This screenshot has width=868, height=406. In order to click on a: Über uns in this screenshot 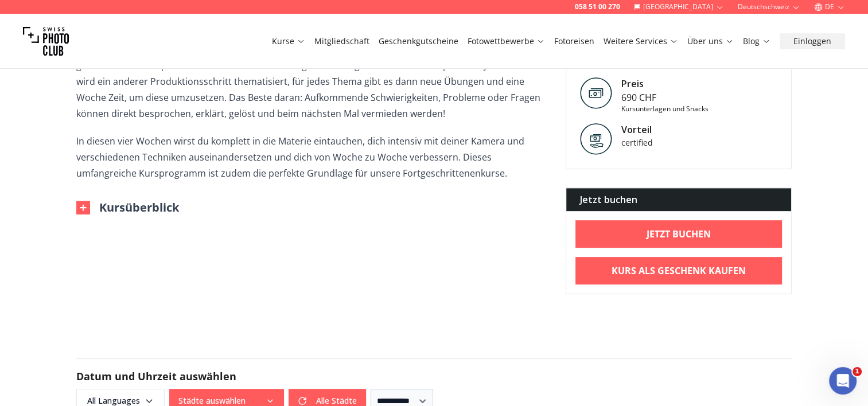, I will do `click(710, 41)`.